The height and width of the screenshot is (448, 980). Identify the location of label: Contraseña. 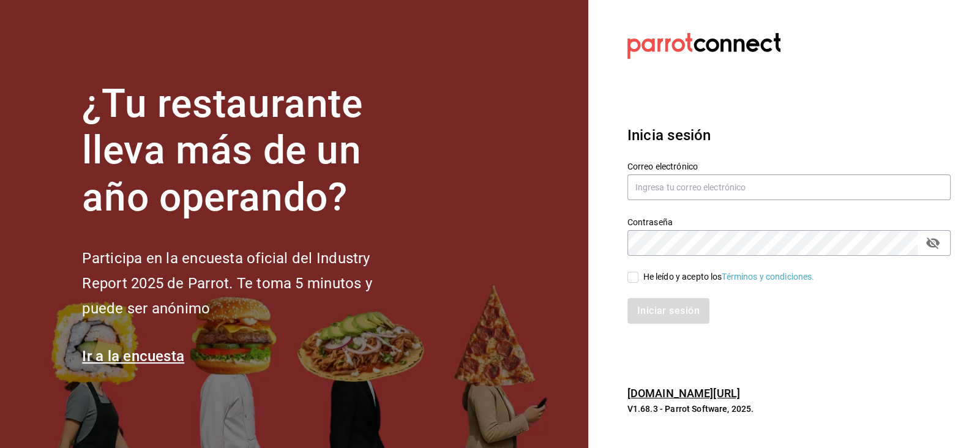
(789, 222).